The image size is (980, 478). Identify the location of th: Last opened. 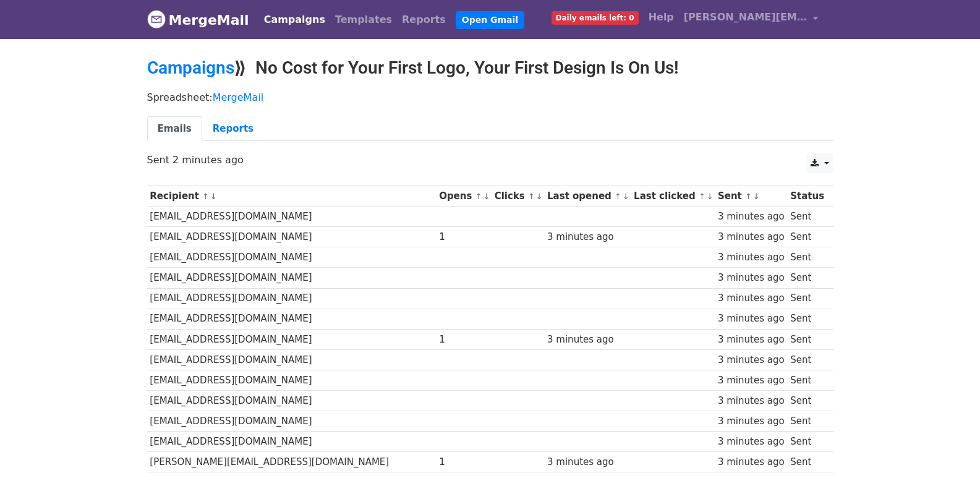
(587, 196).